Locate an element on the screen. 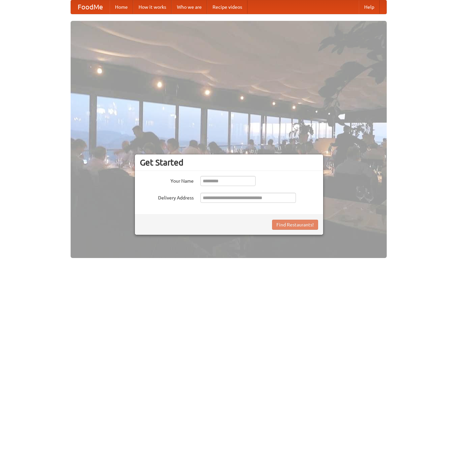 The height and width of the screenshot is (476, 457). h3: Get Started is located at coordinates (229, 162).